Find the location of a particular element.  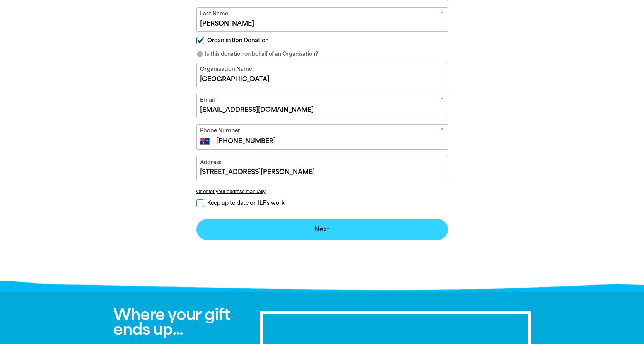

span: Where your gift ends up... is located at coordinates (172, 322).